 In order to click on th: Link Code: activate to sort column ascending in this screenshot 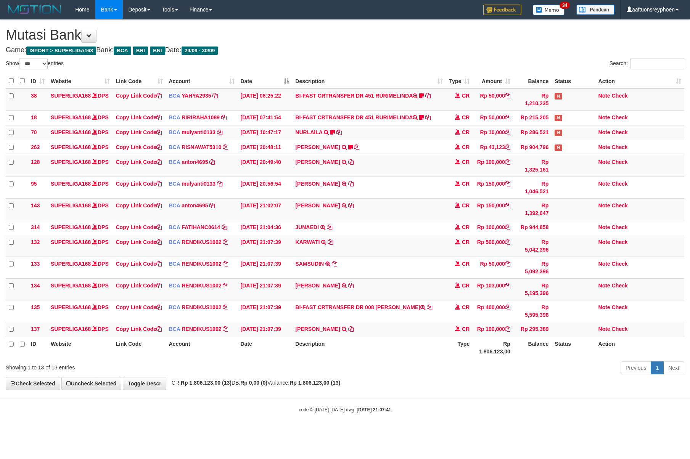, I will do `click(139, 81)`.